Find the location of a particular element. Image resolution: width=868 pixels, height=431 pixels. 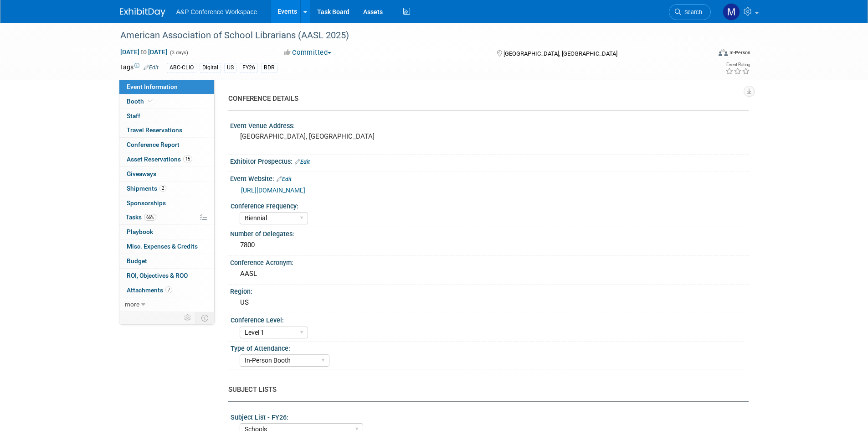

a: Booth is located at coordinates (167, 101).